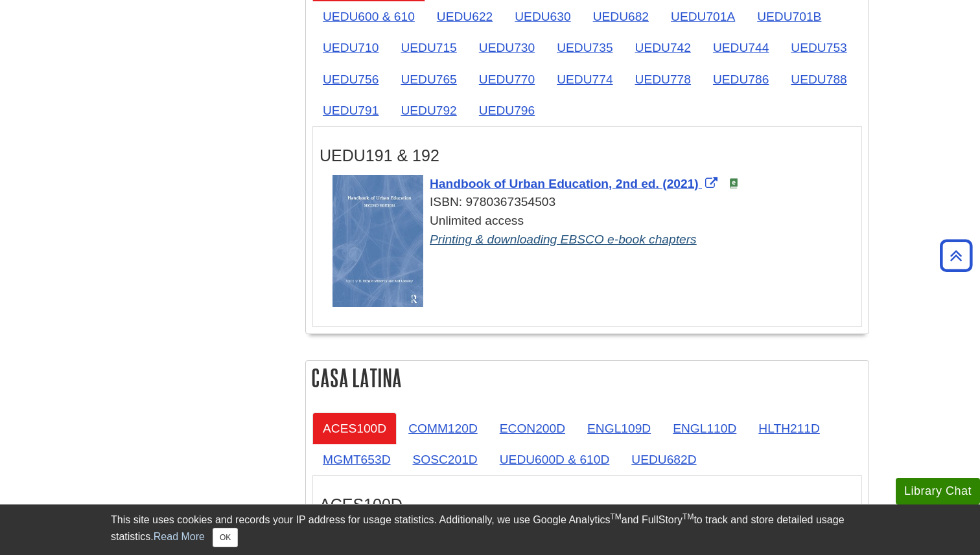 The width and height of the screenshot is (980, 555). Describe the element at coordinates (350, 110) in the screenshot. I see `a: UEDU791` at that location.